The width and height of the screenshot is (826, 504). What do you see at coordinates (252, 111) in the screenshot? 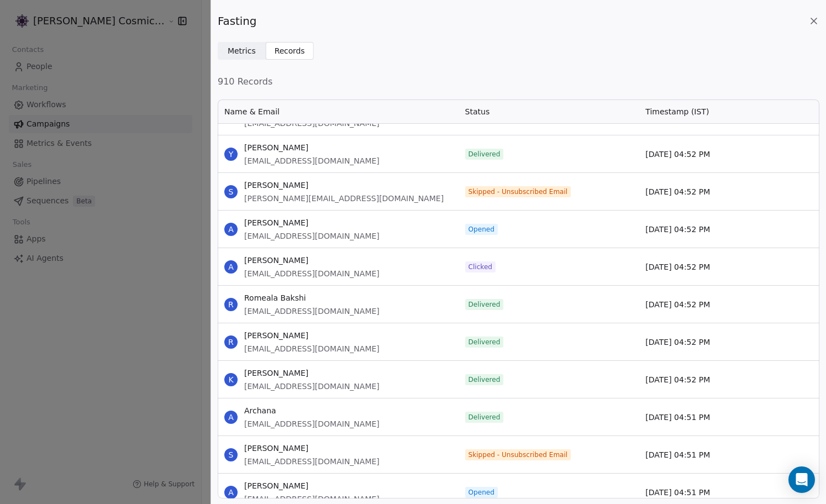
I see `span: Name & Email` at bounding box center [252, 111].